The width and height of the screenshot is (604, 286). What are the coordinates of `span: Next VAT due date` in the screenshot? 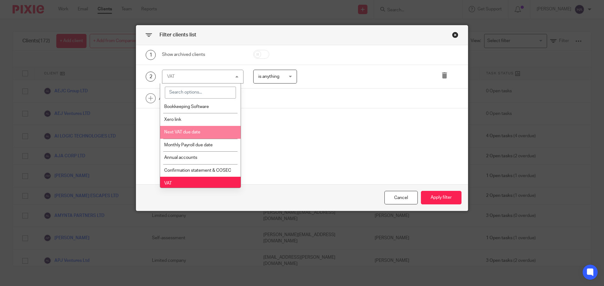 It's located at (182, 132).